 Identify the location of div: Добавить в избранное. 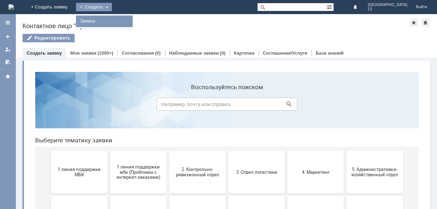
(414, 23).